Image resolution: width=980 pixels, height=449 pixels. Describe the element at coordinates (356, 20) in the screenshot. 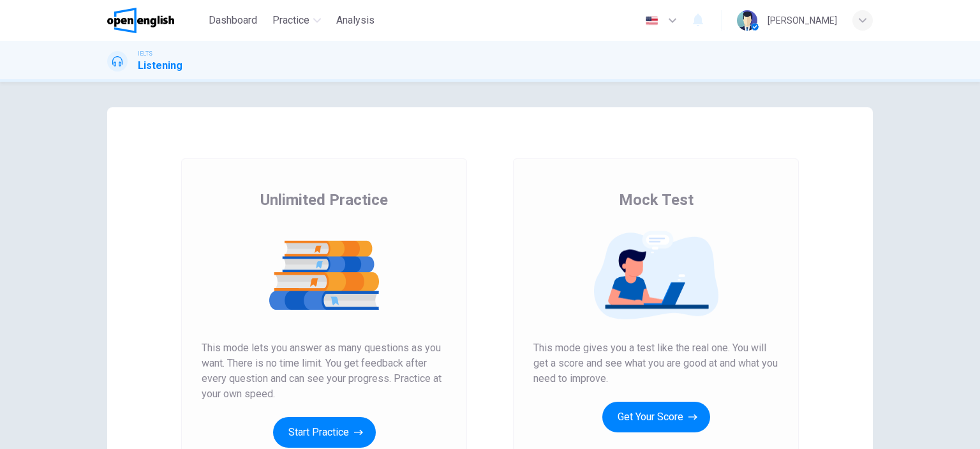

I see `span: Analysis` at that location.